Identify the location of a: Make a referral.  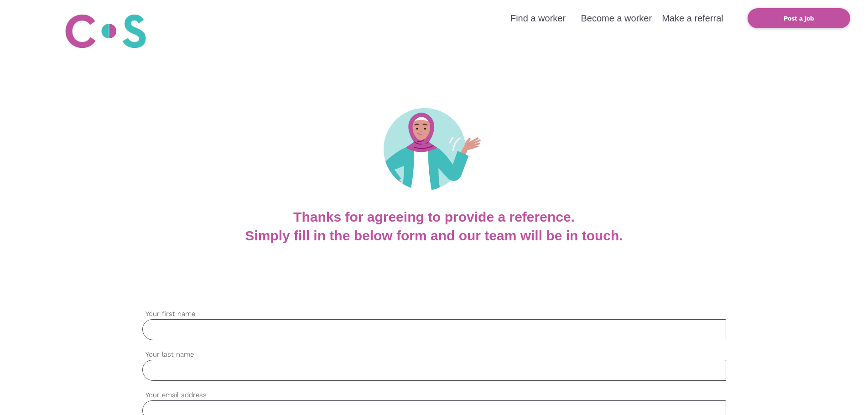
(693, 18).